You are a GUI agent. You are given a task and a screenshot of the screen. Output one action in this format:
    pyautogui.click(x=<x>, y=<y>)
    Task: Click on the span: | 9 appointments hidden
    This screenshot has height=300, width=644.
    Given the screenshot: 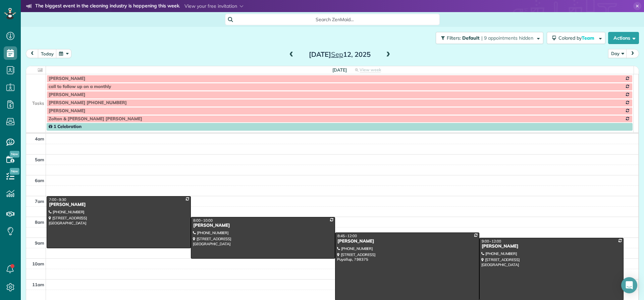 What is the action you would take?
    pyautogui.click(x=507, y=38)
    